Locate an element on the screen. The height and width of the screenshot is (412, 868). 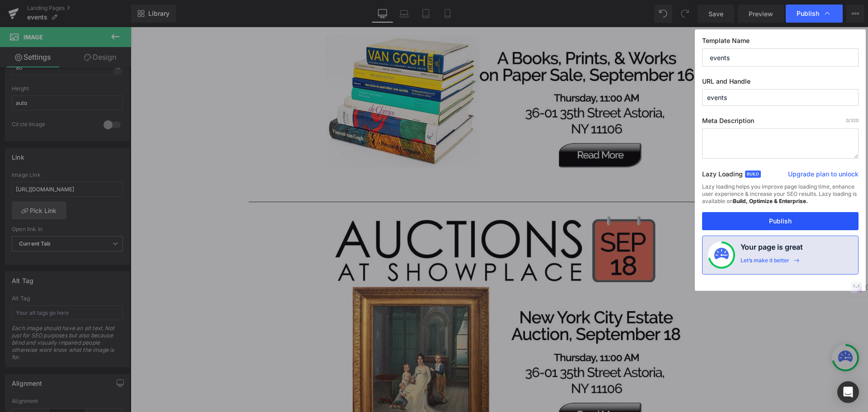
div: Open Intercom Messenger is located at coordinates (848, 392).